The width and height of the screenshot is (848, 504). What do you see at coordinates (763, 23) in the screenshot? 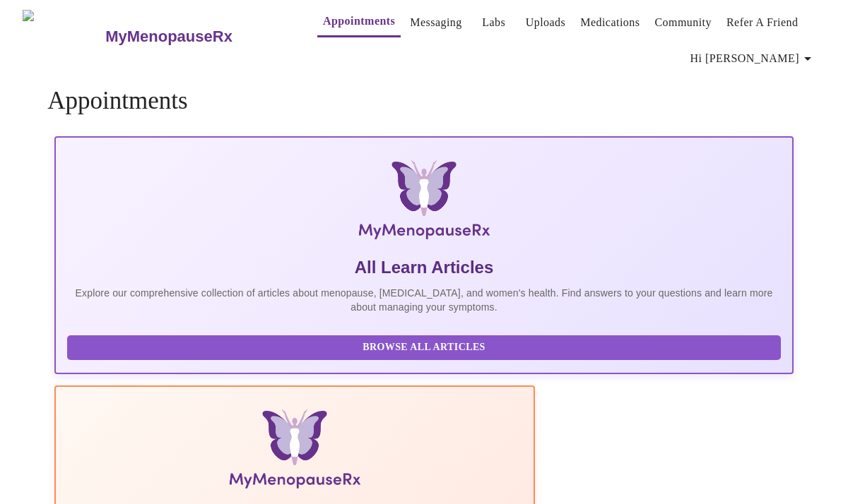
I see `a: Refer a Friend` at bounding box center [763, 23].